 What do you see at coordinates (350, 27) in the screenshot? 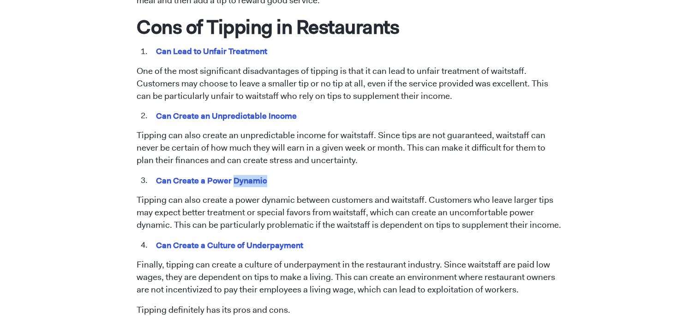
I see `h1: Cons of Tipping in Restaurants` at bounding box center [350, 27].